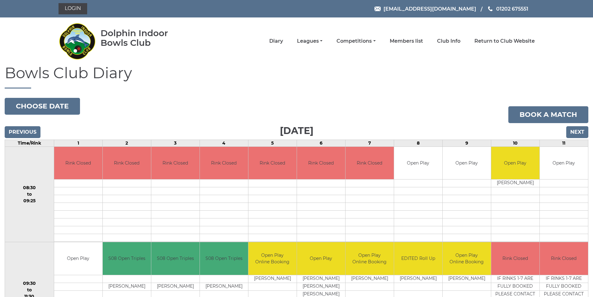 This screenshot has width=593, height=297. What do you see at coordinates (297, 77) in the screenshot?
I see `h1: Bowls Club Diary` at bounding box center [297, 77].